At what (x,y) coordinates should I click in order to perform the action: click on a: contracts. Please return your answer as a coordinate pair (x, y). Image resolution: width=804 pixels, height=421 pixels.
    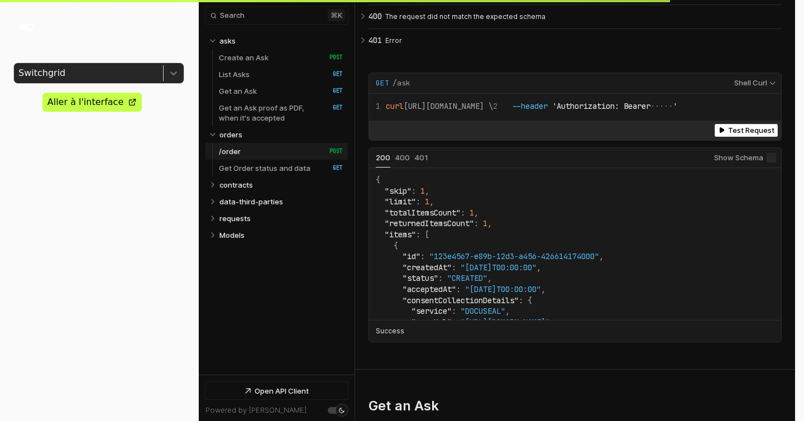
    Looking at the image, I should click on (281, 185).